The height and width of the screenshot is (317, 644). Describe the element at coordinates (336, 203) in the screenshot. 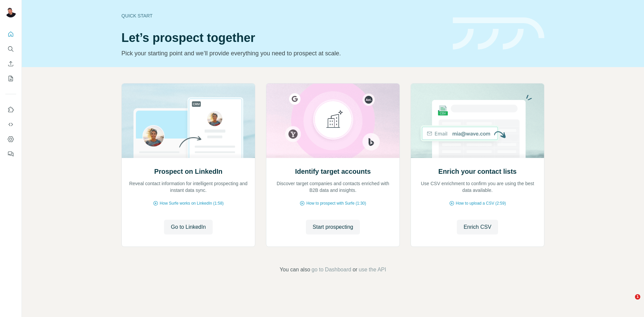

I see `span: How to prospect with Surfe (1:30)` at that location.